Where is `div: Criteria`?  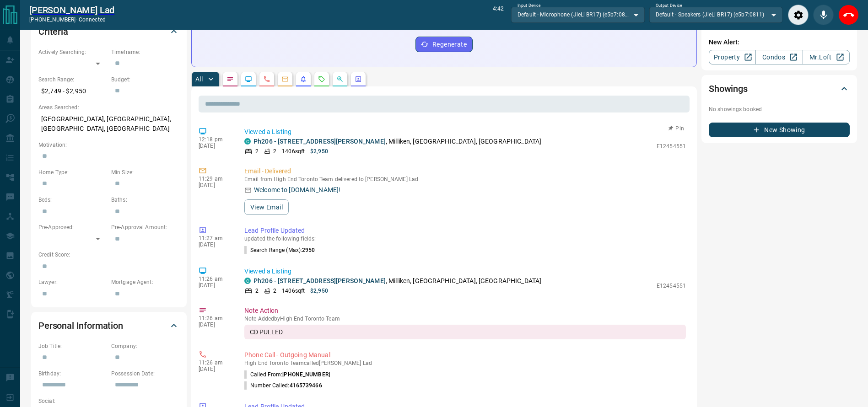
div: Criteria is located at coordinates (109, 31).